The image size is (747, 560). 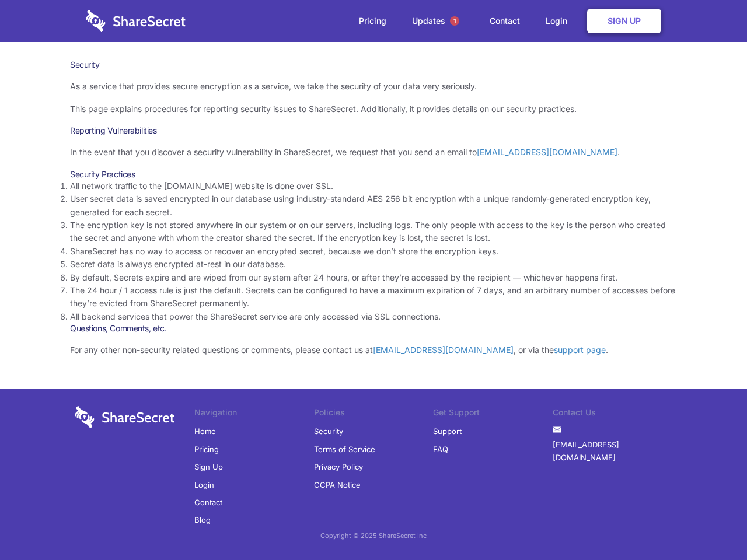 What do you see at coordinates (374, 264) in the screenshot?
I see `li: Secret data is always encrypted at-rest in our database.` at bounding box center [374, 264].